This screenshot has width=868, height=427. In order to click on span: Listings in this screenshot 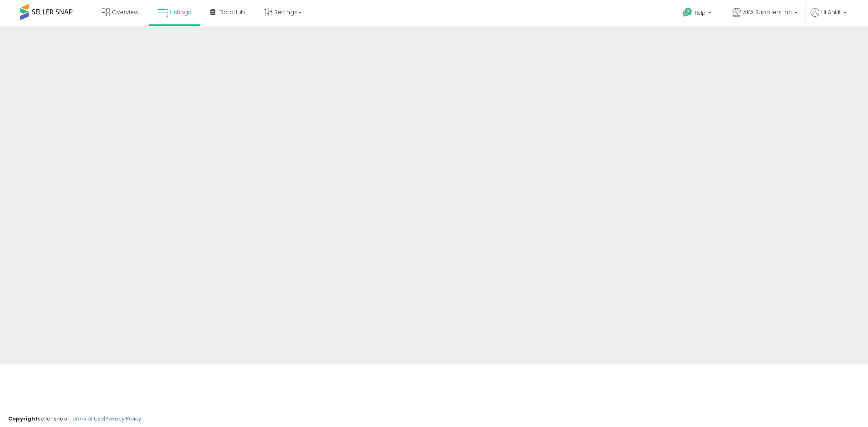, I will do `click(181, 12)`.